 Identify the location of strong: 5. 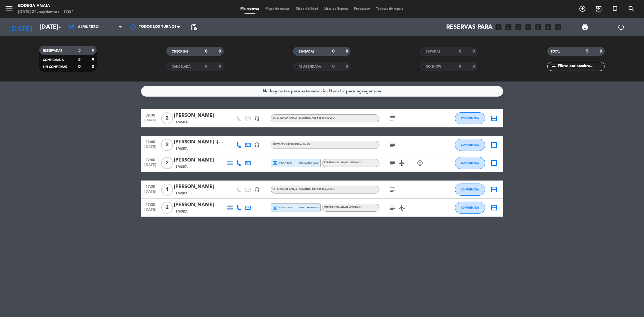
(587, 51).